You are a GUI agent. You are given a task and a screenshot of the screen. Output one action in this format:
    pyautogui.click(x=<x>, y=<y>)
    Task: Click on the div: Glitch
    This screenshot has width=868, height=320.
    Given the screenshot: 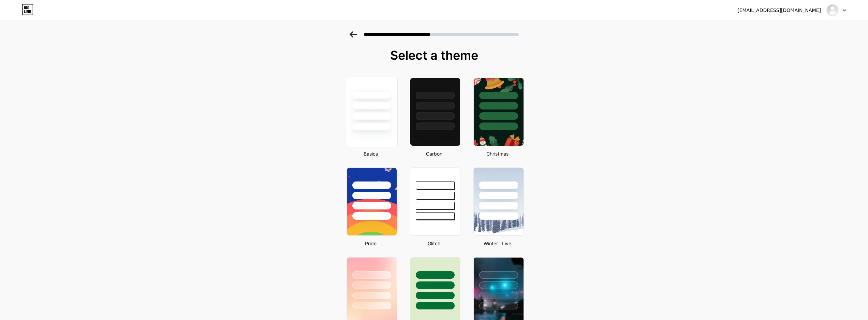 What is the action you would take?
    pyautogui.click(x=434, y=244)
    